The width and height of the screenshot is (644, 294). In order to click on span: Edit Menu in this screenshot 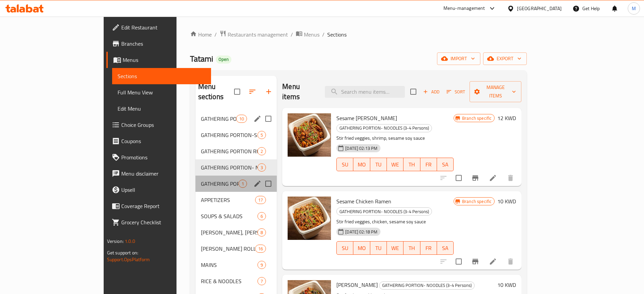, I will do `click(161, 109)`.